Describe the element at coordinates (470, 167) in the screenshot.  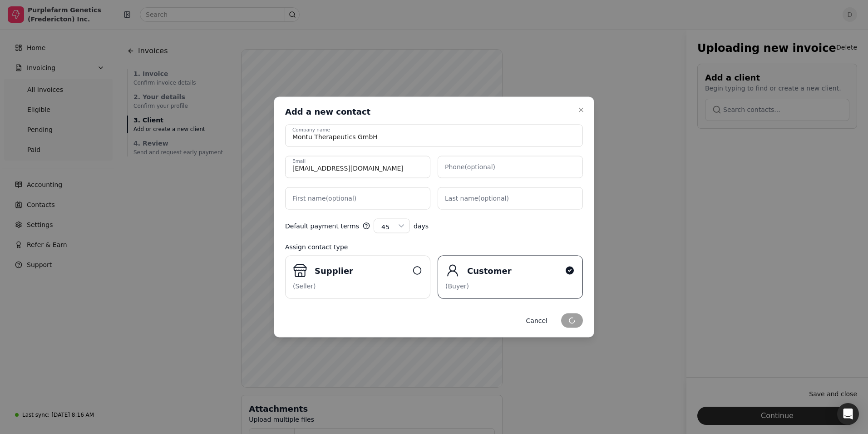
I see `label: Phone (optional)` at that location.